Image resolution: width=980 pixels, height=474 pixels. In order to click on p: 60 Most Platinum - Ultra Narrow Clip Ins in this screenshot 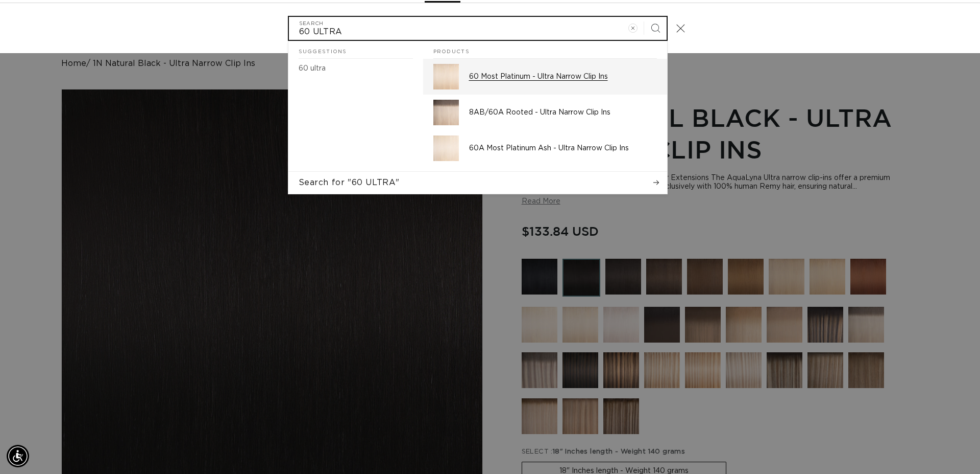, I will do `click(563, 77)`.